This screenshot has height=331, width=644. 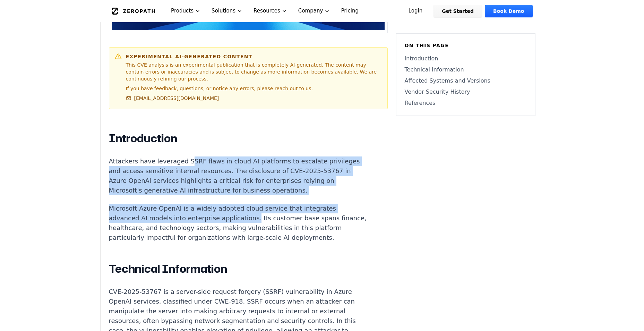 I want to click on a: Introduction, so click(x=465, y=59).